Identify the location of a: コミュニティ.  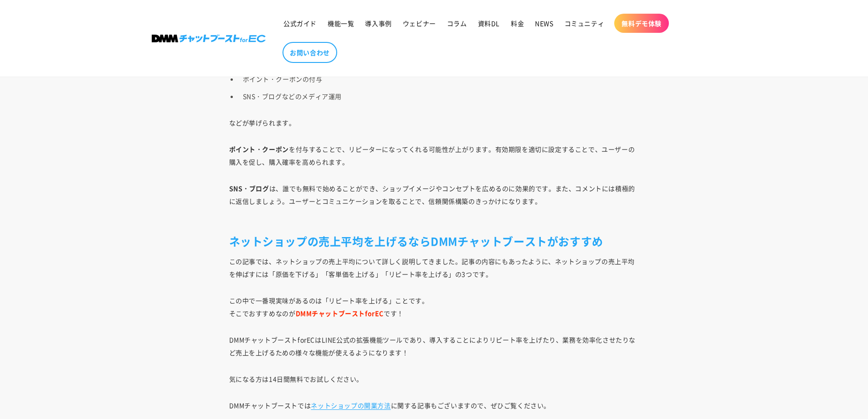
(585, 24).